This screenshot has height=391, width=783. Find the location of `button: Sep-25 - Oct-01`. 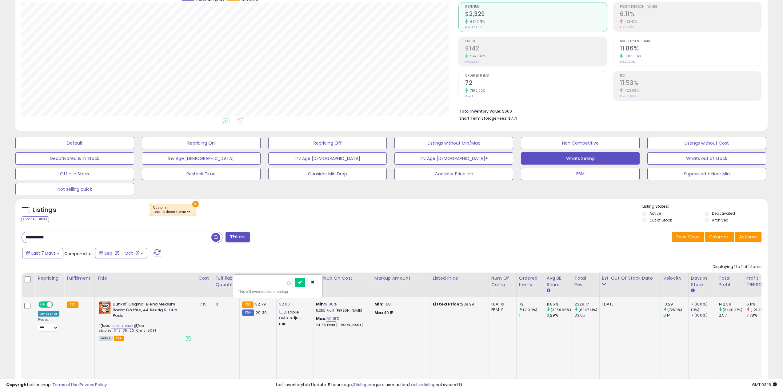

button: Sep-25 - Oct-01 is located at coordinates (121, 253).